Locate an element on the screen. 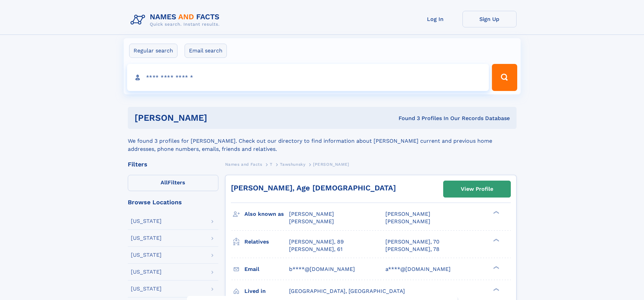 The image size is (644, 300). a: View Profile is located at coordinates (477, 189).